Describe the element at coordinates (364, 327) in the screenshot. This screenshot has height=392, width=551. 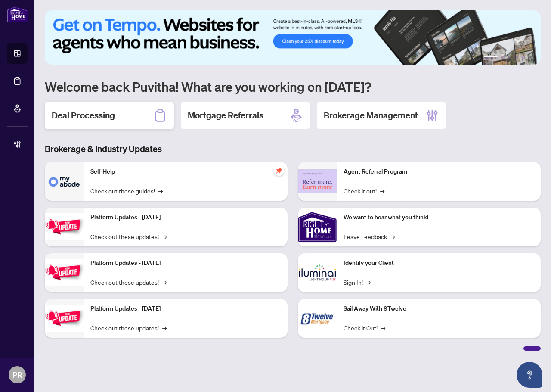
I see `a: Check it Out!→` at that location.